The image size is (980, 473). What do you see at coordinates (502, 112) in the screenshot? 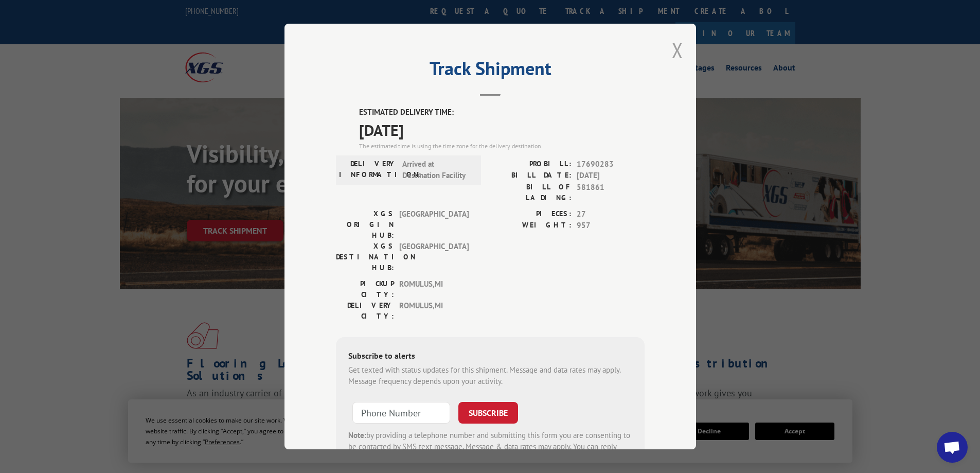
I see `label: ESTIMATED DELIVERY TIME:` at bounding box center [502, 112].